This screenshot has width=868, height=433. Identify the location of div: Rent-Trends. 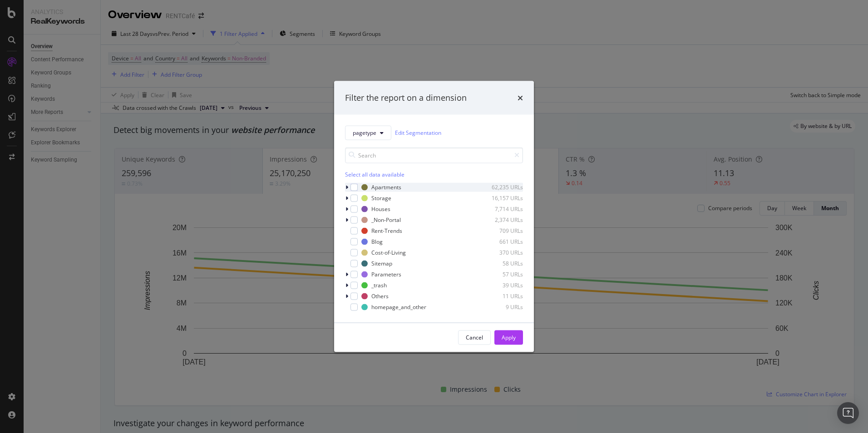
(387, 230).